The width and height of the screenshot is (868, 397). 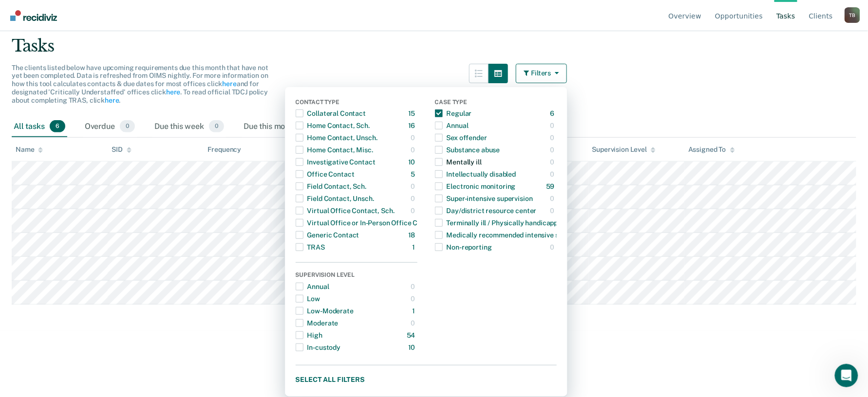 I want to click on div: Moderate, so click(x=317, y=323).